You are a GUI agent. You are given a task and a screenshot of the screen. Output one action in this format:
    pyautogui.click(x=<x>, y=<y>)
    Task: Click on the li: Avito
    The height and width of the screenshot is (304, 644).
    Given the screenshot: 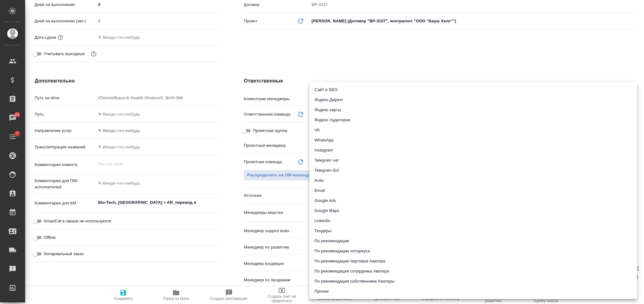 What is the action you would take?
    pyautogui.click(x=473, y=180)
    